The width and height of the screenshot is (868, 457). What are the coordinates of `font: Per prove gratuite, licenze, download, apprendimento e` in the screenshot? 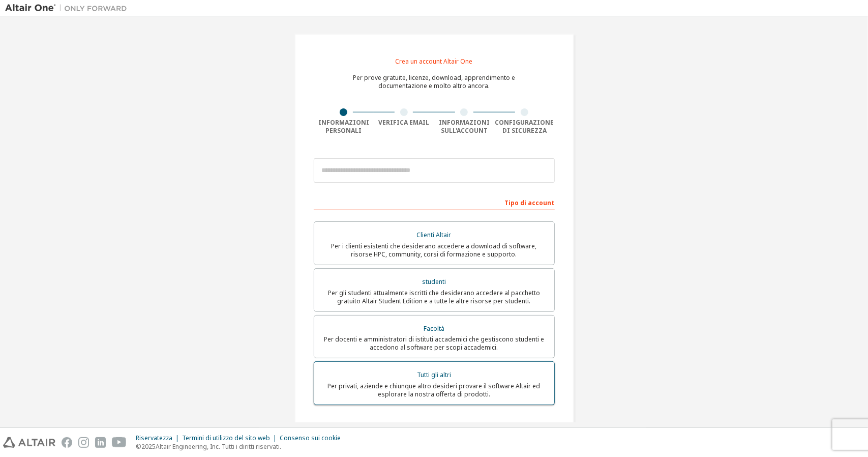 It's located at (434, 77).